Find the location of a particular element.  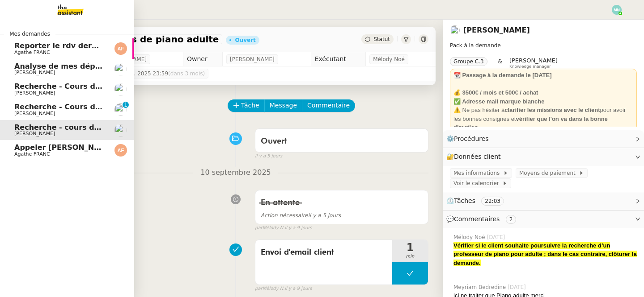

span: Pack à la demande is located at coordinates (475, 45).